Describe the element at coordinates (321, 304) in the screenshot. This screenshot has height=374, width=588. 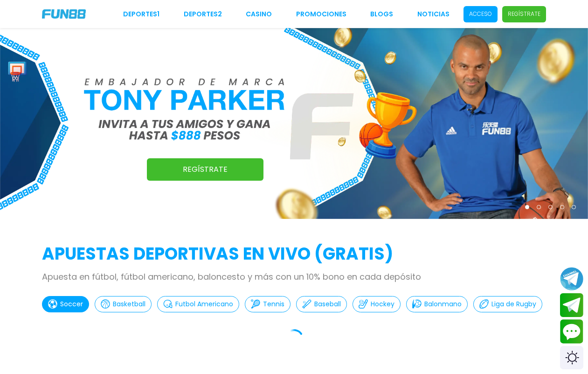
I see `button: Baseball` at that location.